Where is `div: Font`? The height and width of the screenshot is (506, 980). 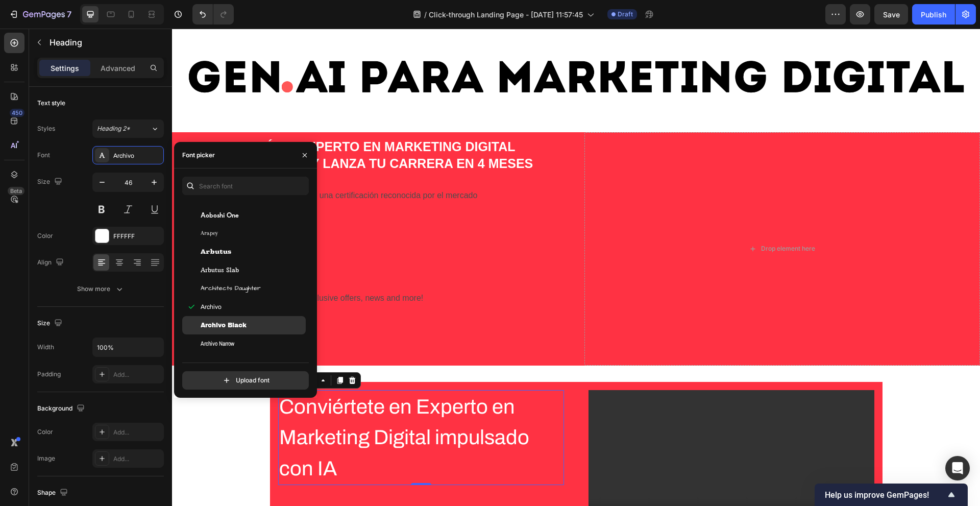 div: Font is located at coordinates (43, 155).